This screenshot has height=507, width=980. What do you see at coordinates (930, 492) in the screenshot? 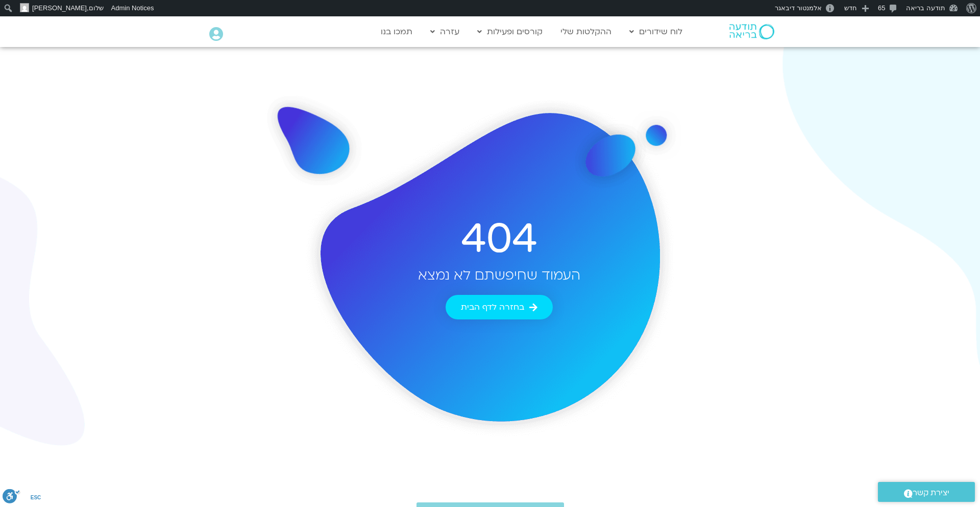
I see `span: יצירת קשר` at bounding box center [930, 492].